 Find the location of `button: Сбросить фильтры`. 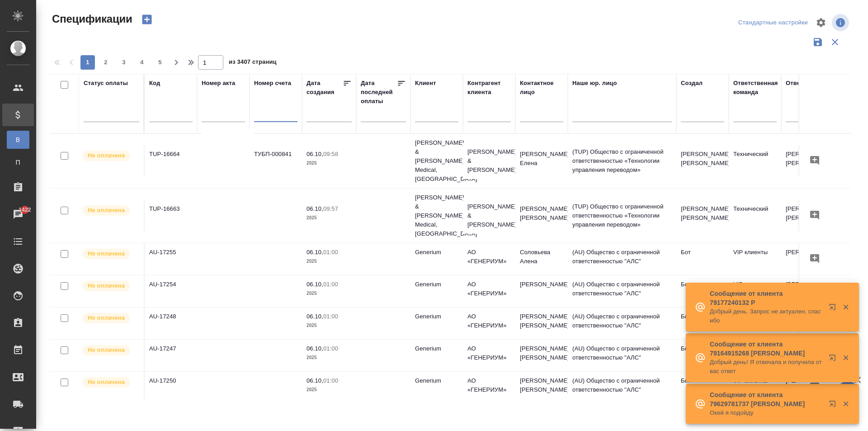

button: Сбросить фильтры is located at coordinates (835, 42).